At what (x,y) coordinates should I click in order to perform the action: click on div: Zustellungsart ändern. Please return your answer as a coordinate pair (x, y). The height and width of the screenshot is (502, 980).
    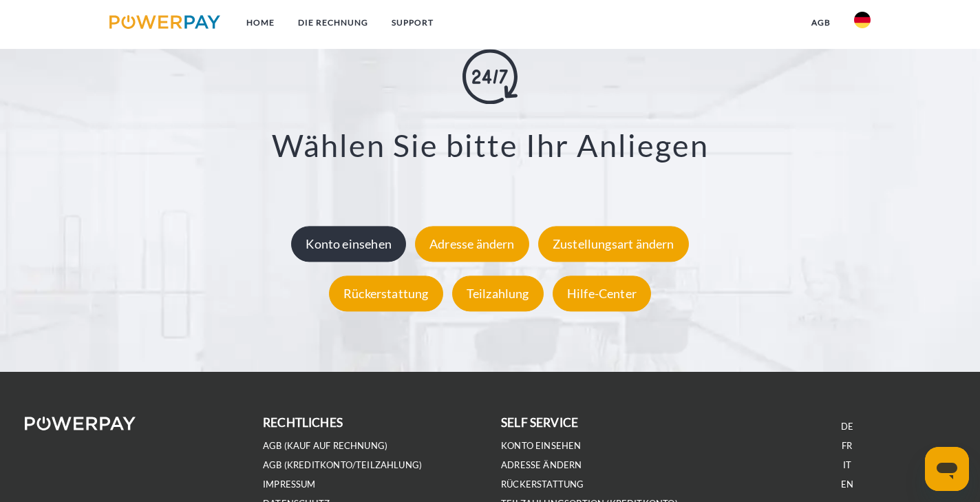
    Looking at the image, I should click on (613, 244).